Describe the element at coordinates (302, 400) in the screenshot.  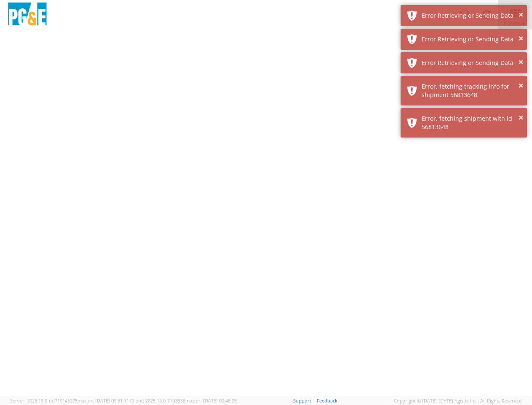
I see `a: Support` at that location.